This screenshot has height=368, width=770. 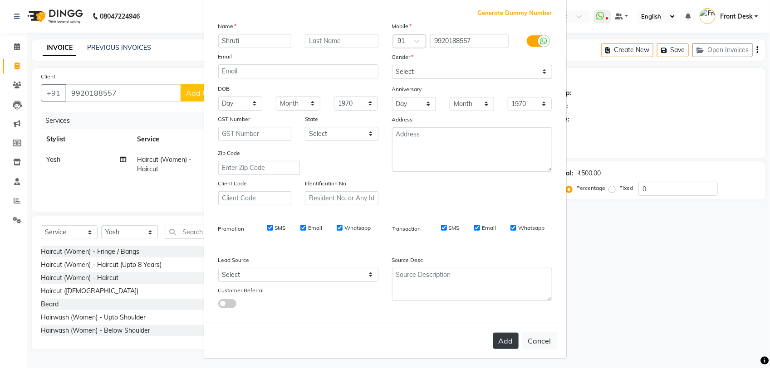 I want to click on input: Email, so click(x=298, y=71).